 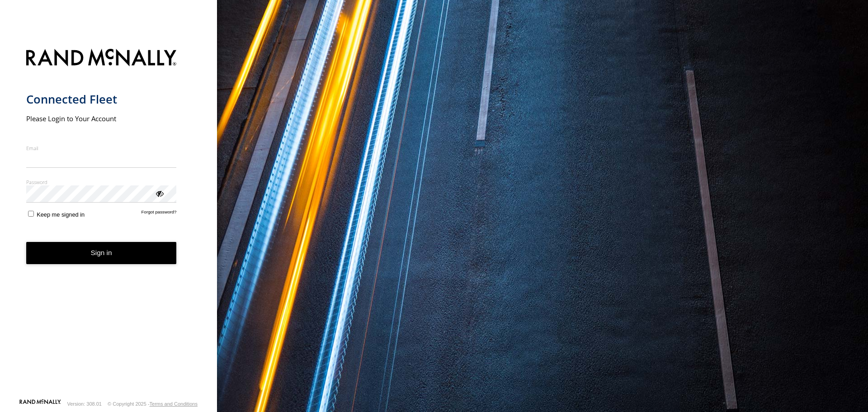 I want to click on span: Keep me signed in, so click(x=60, y=215).